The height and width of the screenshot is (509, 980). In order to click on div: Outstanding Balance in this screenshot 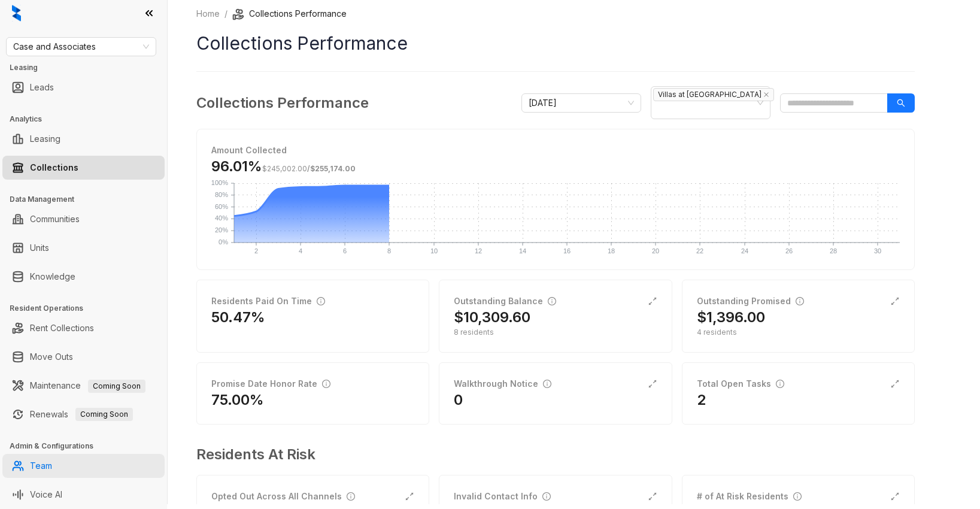, I will do `click(505, 301)`.